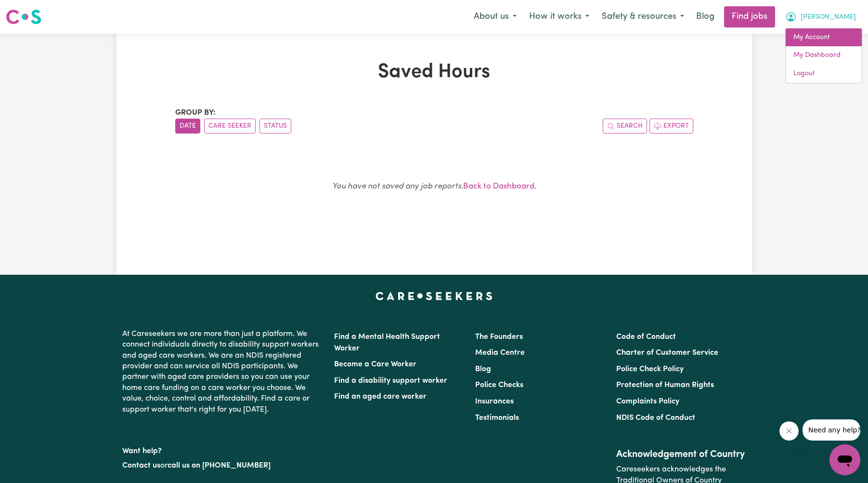 This screenshot has height=483, width=868. What do you see at coordinates (276, 126) in the screenshot?
I see `button: sort invoices by paid status` at bounding box center [276, 126].